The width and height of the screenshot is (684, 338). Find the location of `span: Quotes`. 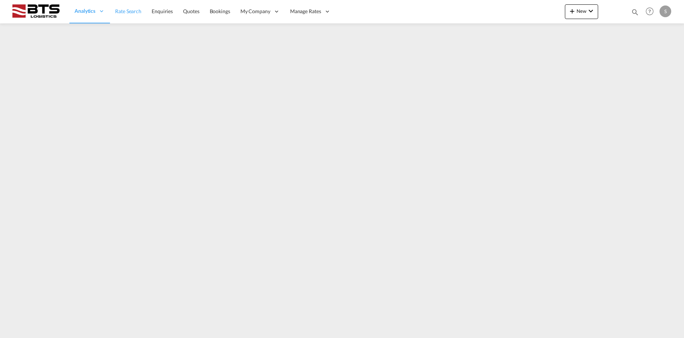

span: Quotes is located at coordinates (191, 11).